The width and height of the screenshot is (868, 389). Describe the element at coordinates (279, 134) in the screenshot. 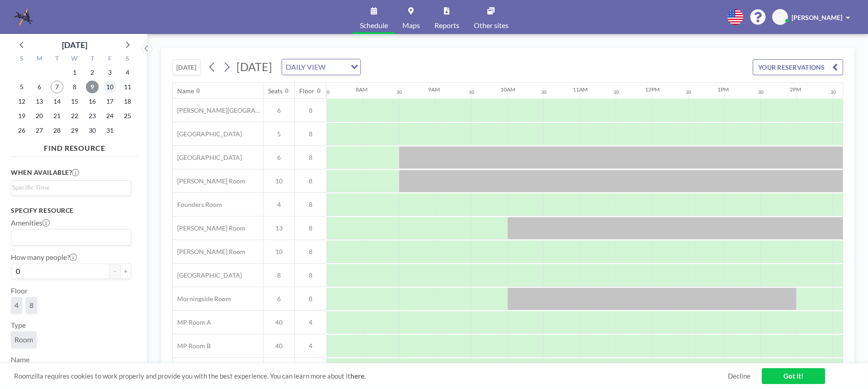

I see `span: 5` at that location.